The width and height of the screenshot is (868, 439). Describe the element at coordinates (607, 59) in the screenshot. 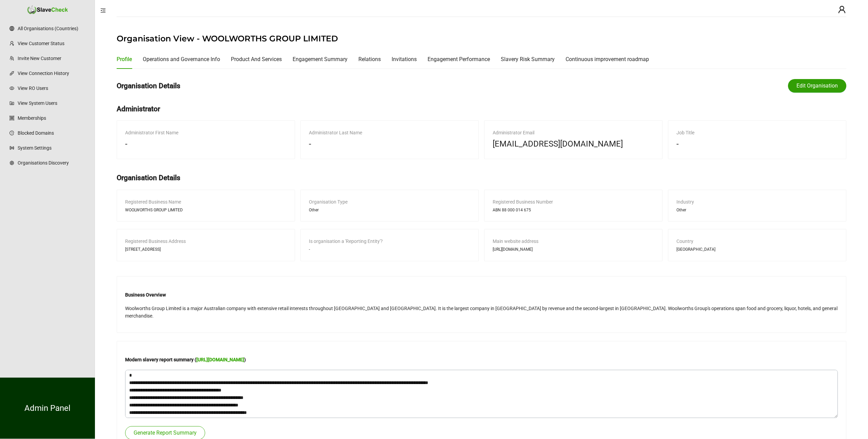

I see `div: Continuous improvement roadmap` at that location.